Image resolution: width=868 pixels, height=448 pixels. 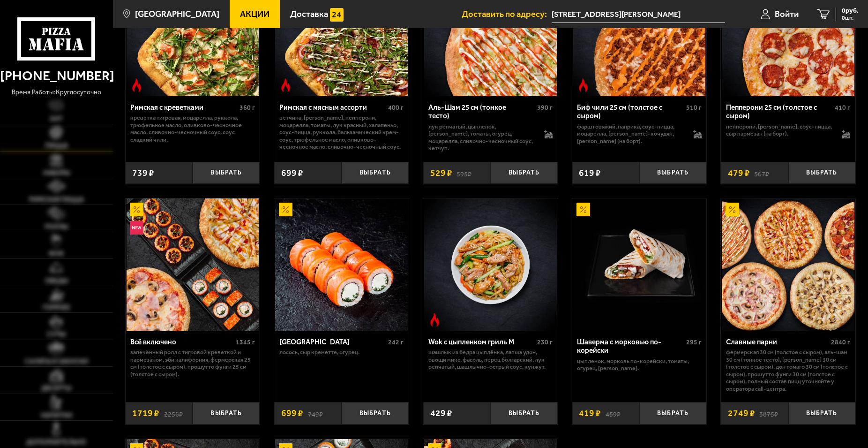 What do you see at coordinates (590, 412) in the screenshot?
I see `span: 419 ₽` at bounding box center [590, 412].